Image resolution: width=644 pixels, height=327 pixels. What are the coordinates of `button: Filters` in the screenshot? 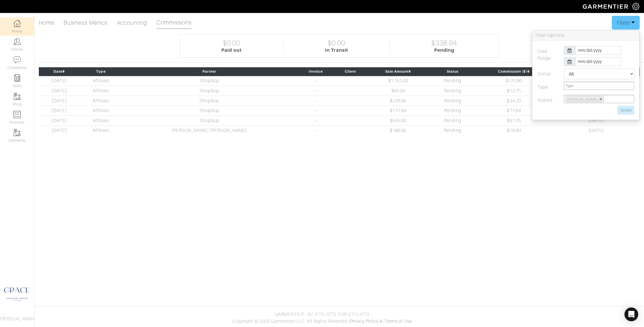 It's located at (625, 22).